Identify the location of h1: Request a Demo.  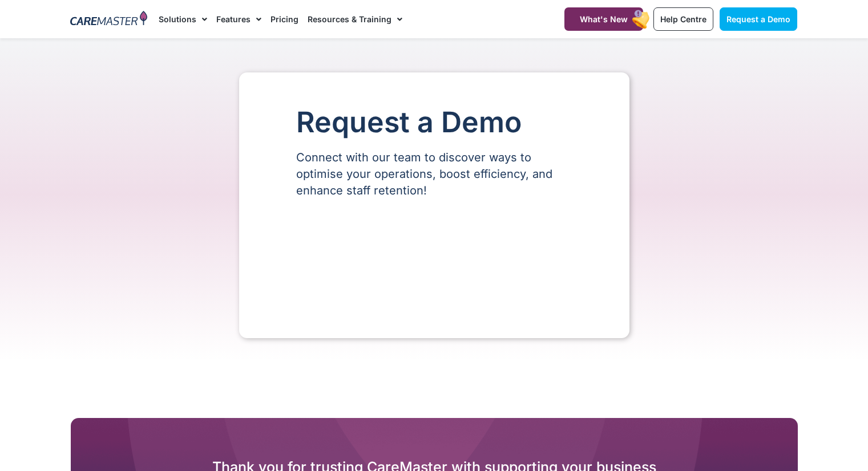
(434, 122).